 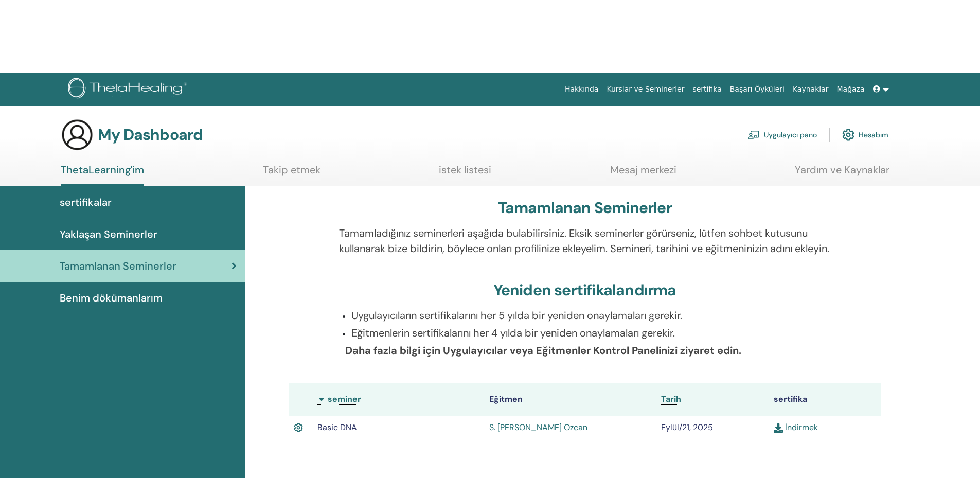 What do you see at coordinates (585, 290) in the screenshot?
I see `h3: Yeniden sertifikalandırma` at bounding box center [585, 290].